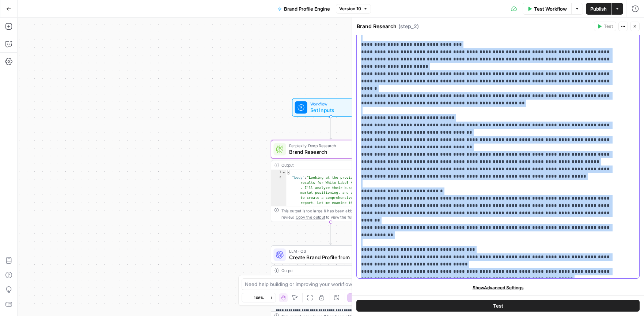 The height and width of the screenshot is (316, 644). I want to click on span: Brand Research, so click(330, 151).